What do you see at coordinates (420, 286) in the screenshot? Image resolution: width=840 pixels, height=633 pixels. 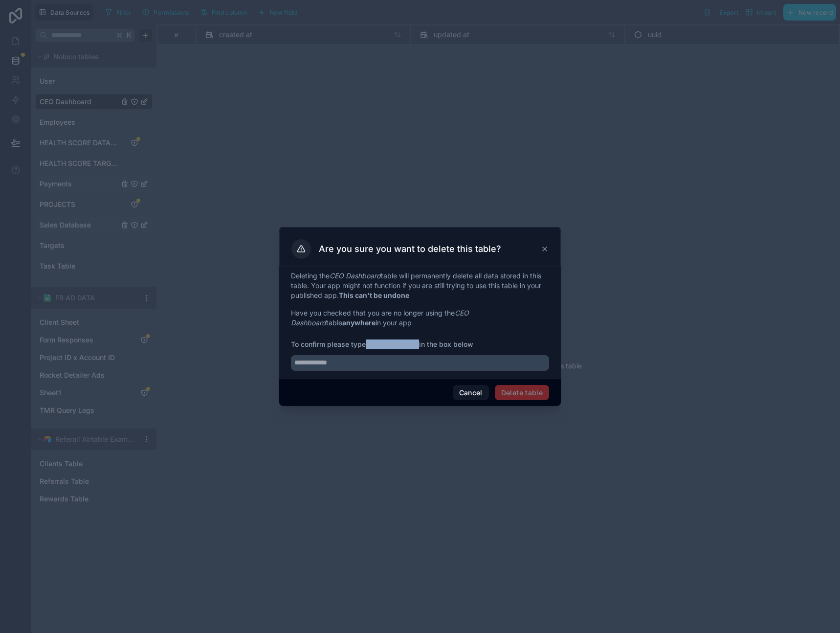 I see `p: Deleting the table will permanently delete all data stored in this table. Your app might not func...` at bounding box center [420, 286].